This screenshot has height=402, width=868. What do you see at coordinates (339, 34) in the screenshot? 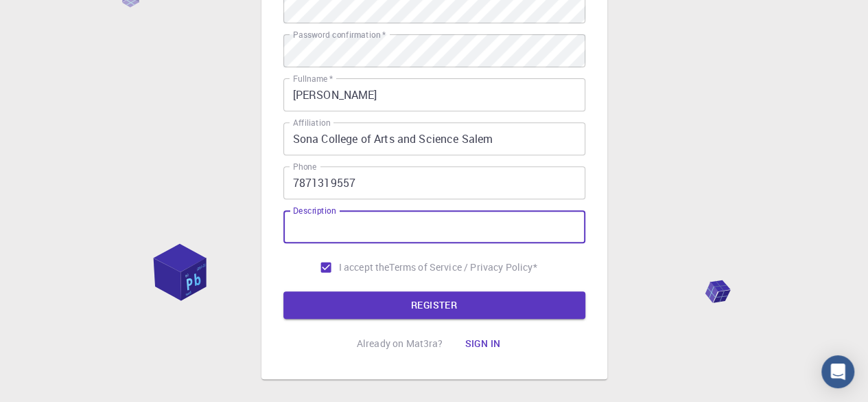
I see `label: Password confirmation` at bounding box center [339, 34].